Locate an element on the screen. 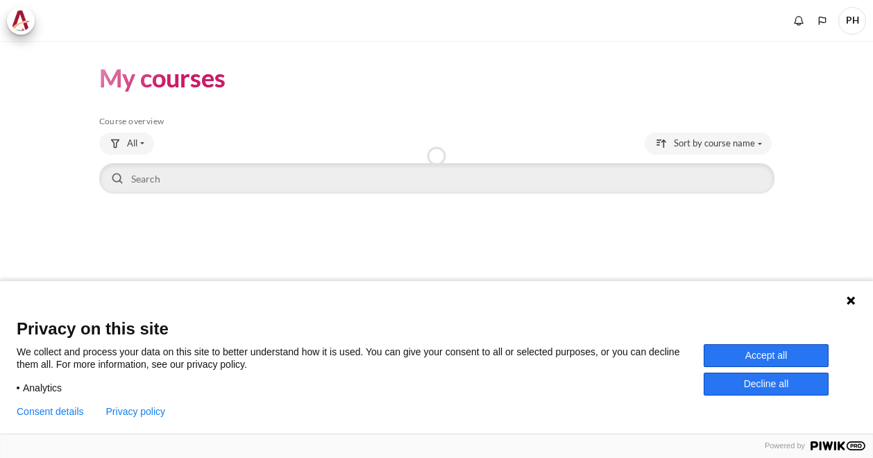 The image size is (873, 458). section: Content is located at coordinates (437, 129).